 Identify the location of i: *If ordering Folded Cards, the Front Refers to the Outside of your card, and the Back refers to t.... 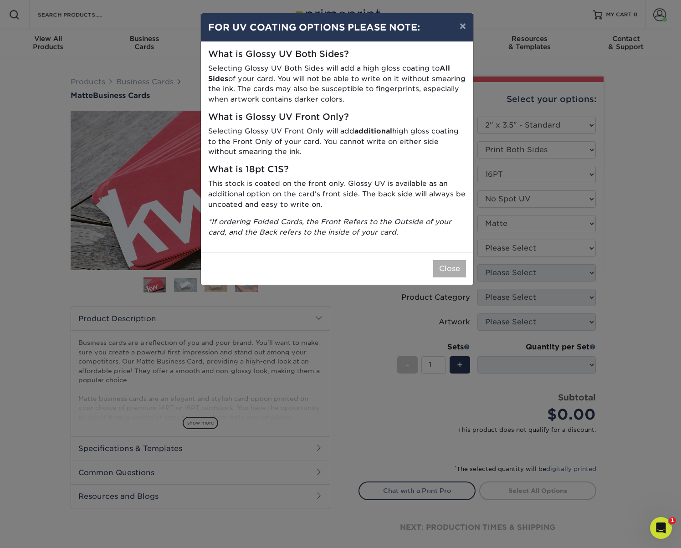
(330, 227).